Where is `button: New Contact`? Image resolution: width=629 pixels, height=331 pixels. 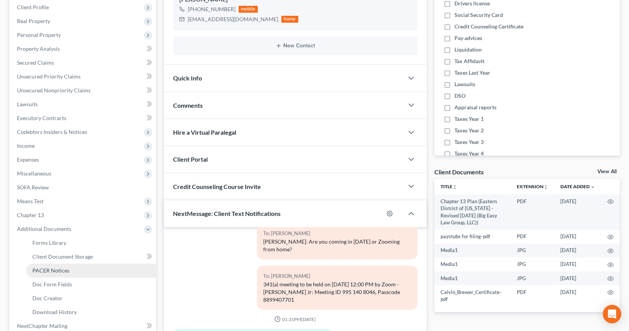 button: New Contact is located at coordinates (295, 46).